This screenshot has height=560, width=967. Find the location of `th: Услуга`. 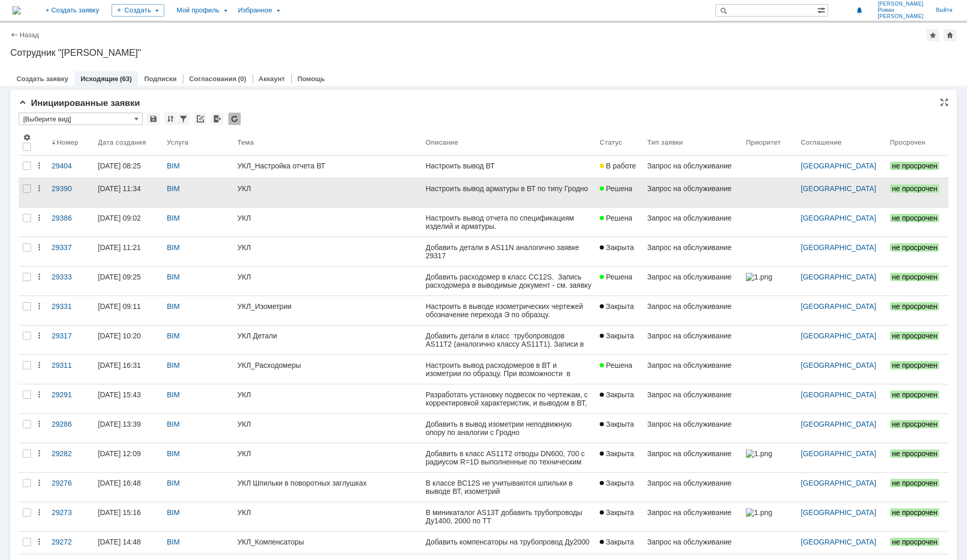

th: Услуга is located at coordinates (198, 142).